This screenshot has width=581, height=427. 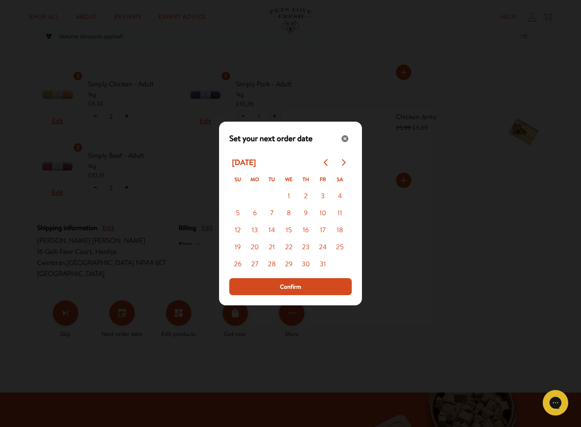 What do you see at coordinates (289, 264) in the screenshot?
I see `button: 29` at bounding box center [289, 264].